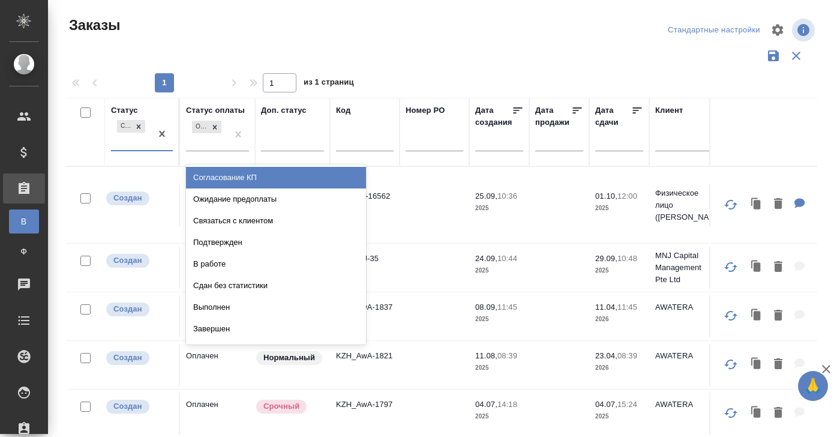 The image size is (840, 437). I want to click on div: Создан, so click(131, 126).